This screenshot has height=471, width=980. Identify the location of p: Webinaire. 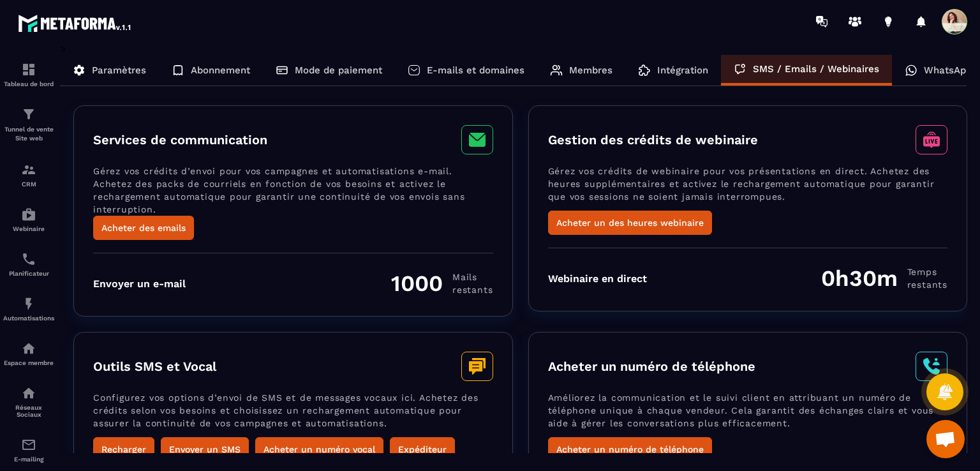
(29, 229).